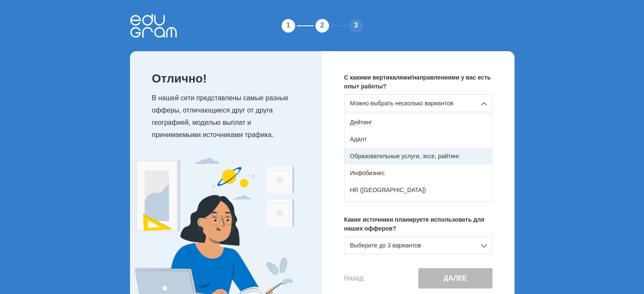 Image resolution: width=644 pixels, height=294 pixels. What do you see at coordinates (418, 246) in the screenshot?
I see `div: Выберите до 3 вариантов` at bounding box center [418, 246].